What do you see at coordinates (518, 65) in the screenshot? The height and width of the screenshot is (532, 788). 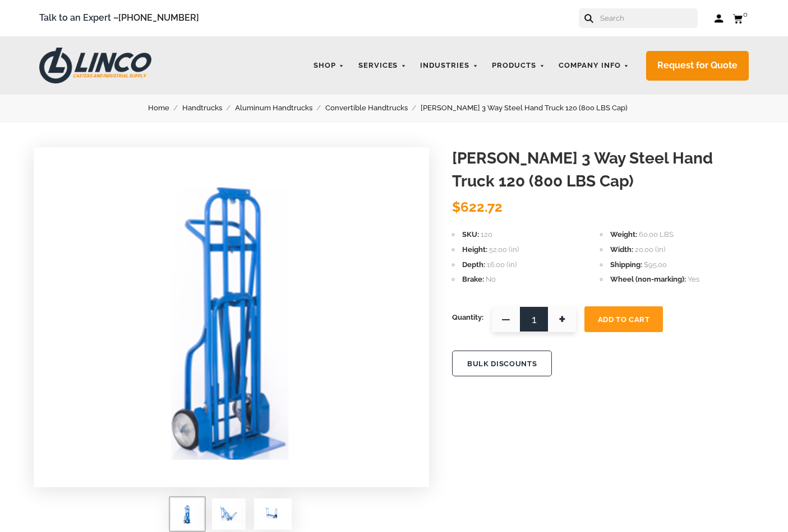 I see `a: Products` at bounding box center [518, 65].